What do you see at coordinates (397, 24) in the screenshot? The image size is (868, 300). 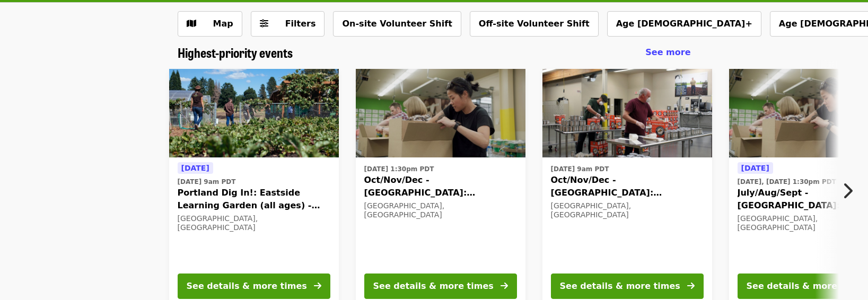 I see `button: On-site Volunteer Shift` at bounding box center [397, 24].